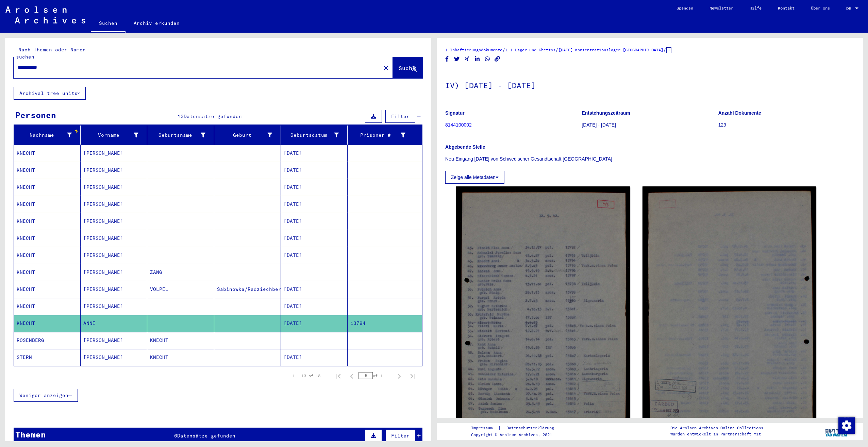  I want to click on mat-cell: 13794, so click(385, 323).